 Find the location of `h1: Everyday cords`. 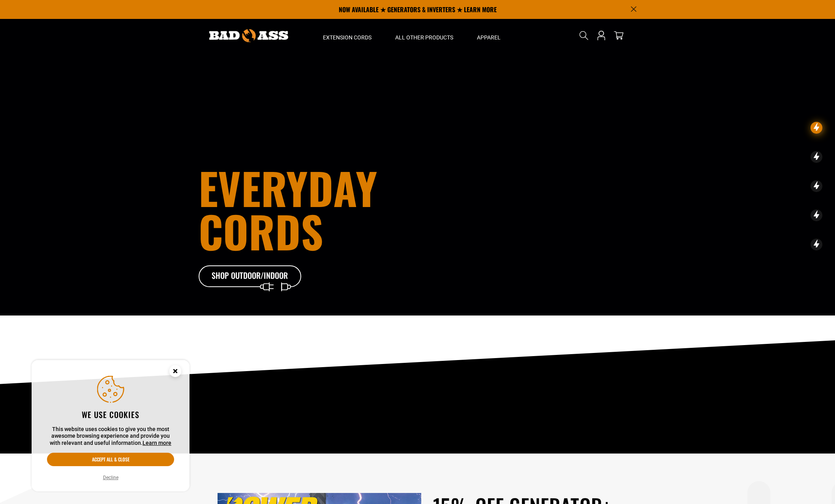

h1: Everyday cords is located at coordinates (330, 209).